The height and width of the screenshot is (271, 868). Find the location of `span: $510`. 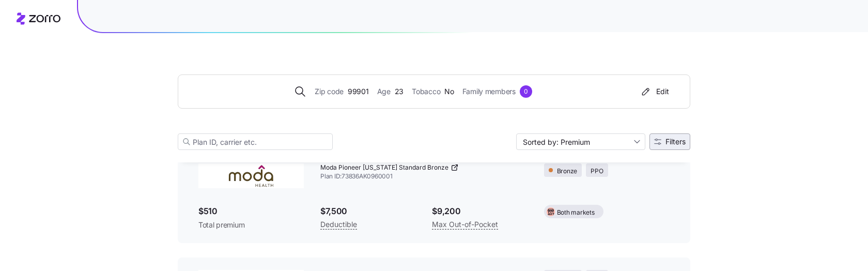

span: $510 is located at coordinates (251, 211).